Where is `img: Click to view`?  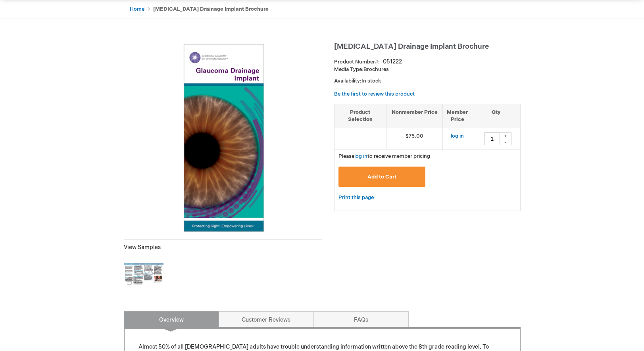 img: Click to view is located at coordinates (143, 275).